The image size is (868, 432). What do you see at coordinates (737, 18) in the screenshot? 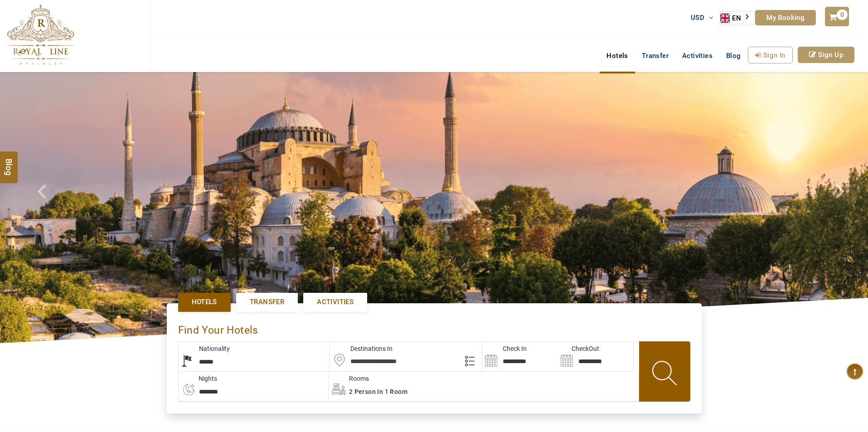
I see `a: EN` at bounding box center [737, 18].